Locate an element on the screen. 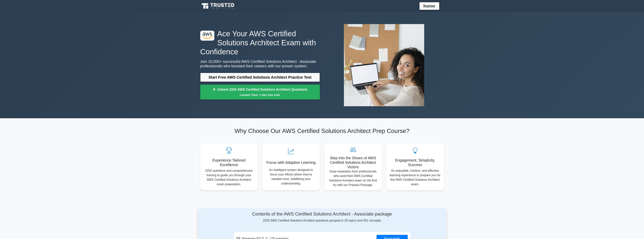 This screenshot has width=644, height=239. small: Limited Time: 7-day free trial! is located at coordinates (260, 95).